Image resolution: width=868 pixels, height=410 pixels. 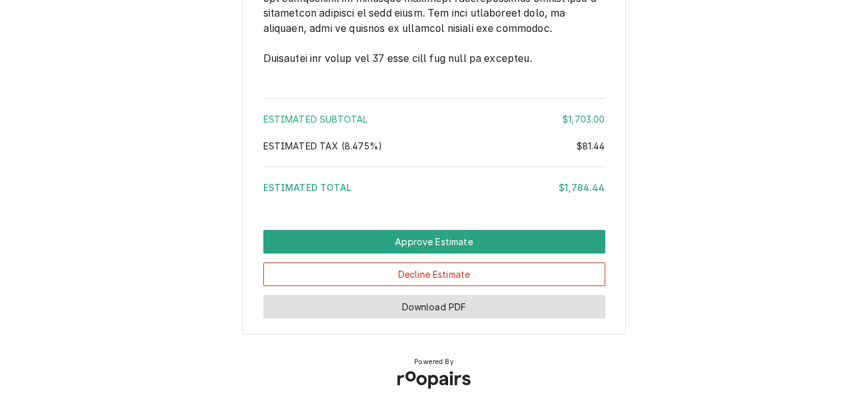 I want to click on span: Powered By, so click(x=434, y=363).